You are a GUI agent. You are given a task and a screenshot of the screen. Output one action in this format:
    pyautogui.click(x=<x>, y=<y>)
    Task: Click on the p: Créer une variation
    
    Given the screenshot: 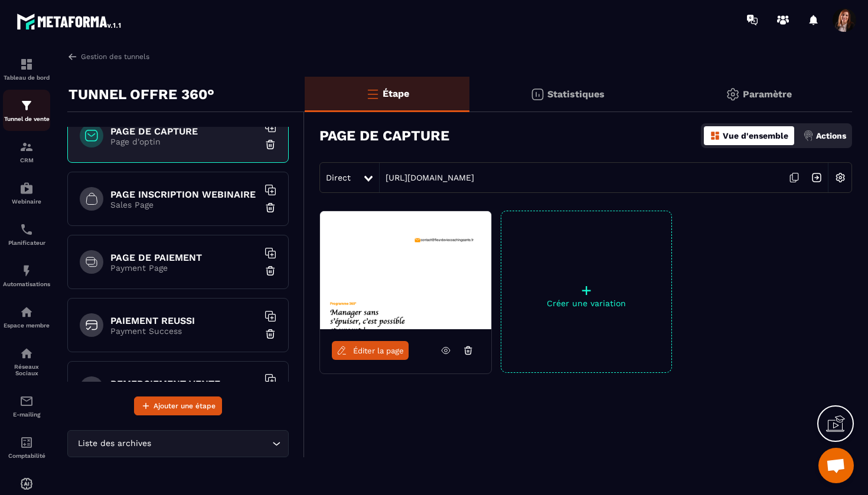 What is the action you would take?
    pyautogui.click(x=586, y=303)
    